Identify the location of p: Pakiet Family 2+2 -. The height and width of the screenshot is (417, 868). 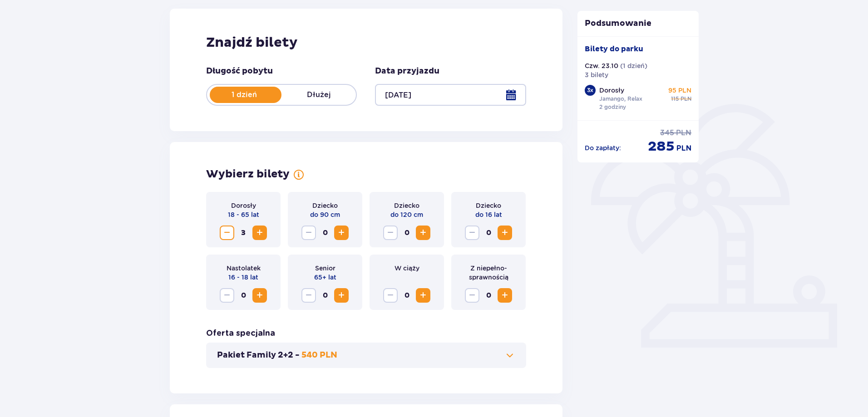
(258, 356).